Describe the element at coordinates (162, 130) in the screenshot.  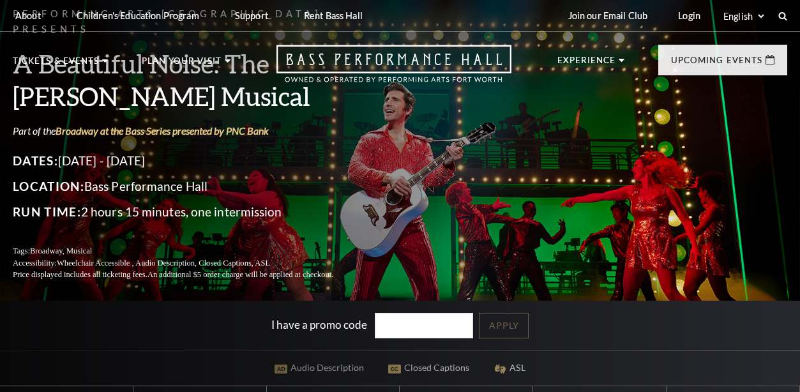
I see `a: Broadway at the Bass Series presented by PNC Bank` at that location.